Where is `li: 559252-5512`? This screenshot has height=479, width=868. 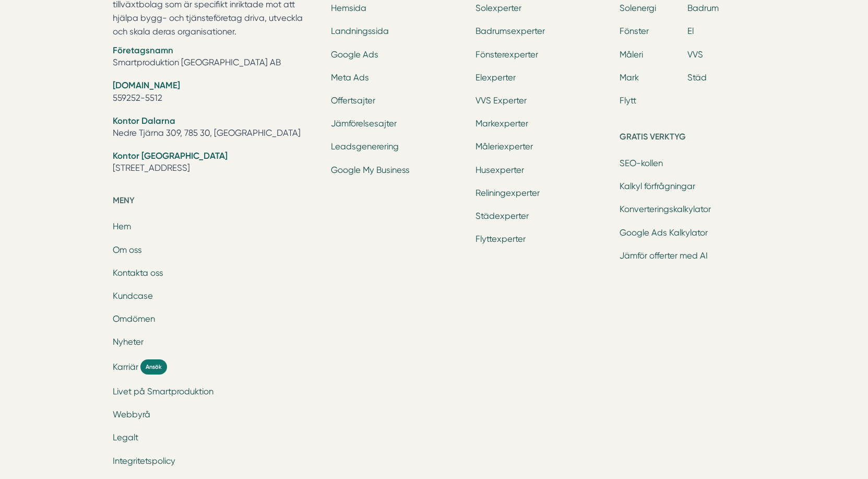 li: 559252-5512 is located at coordinates (216, 92).